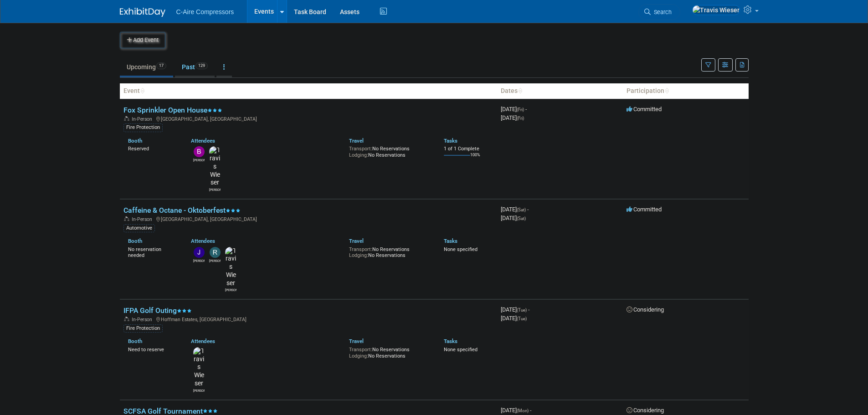 The height and width of the screenshot is (415, 868). I want to click on img: Jason Hedeen, so click(199, 252).